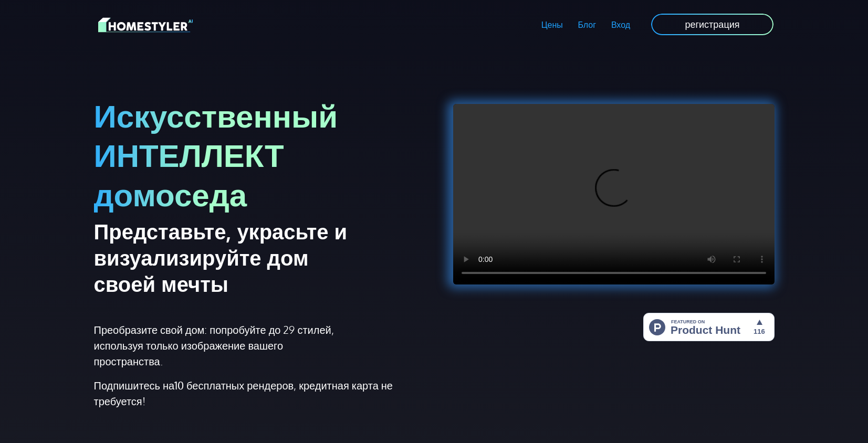 The height and width of the screenshot is (443, 868). I want to click on ya-tr-span: Преобразите свой дом: попробуйте до 29 стилей, используя только изображение вашего пространства., so click(214, 345).